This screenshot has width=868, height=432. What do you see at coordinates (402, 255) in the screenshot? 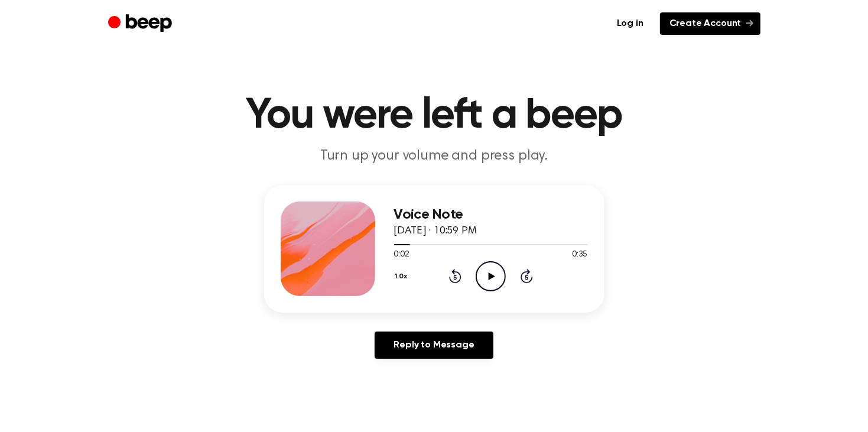
I see `span: 0:02` at bounding box center [402, 255].